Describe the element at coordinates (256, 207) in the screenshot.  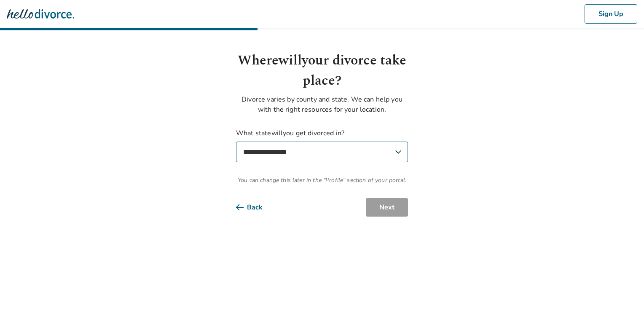
I see `button: Back` at that location.